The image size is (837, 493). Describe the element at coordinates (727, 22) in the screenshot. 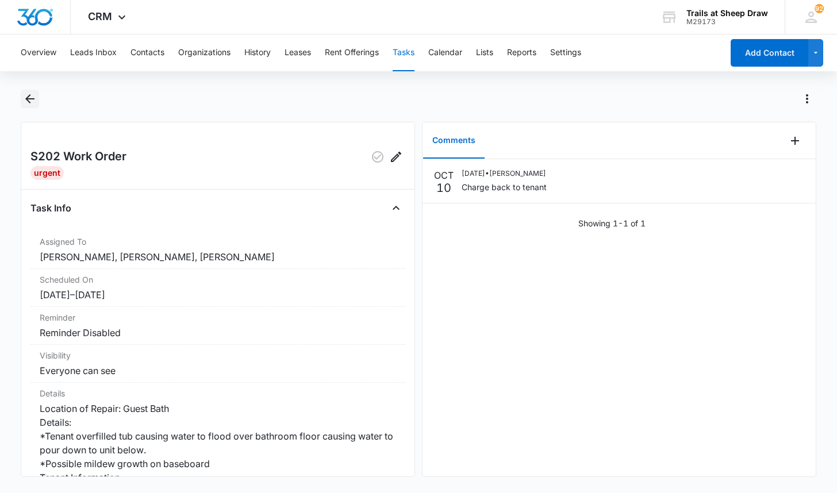

I see `div: account id` at that location.